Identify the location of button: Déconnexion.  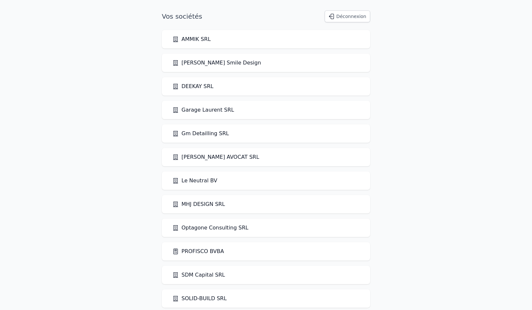
(347, 16).